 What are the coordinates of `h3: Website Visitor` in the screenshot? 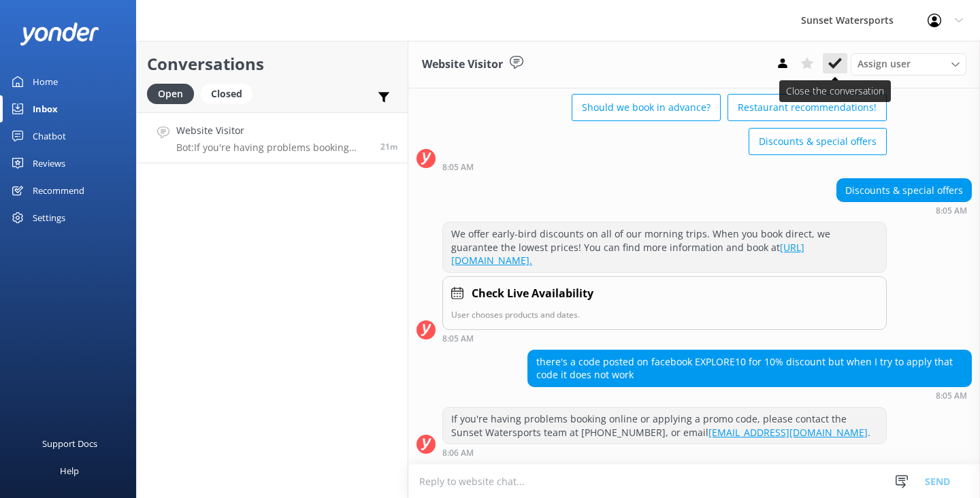 It's located at (462, 65).